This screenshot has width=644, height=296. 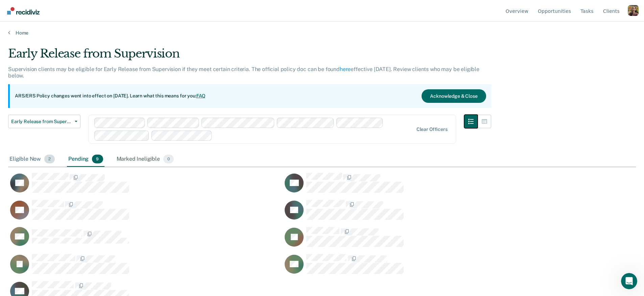 I want to click on button: Early Release from Supervision, so click(x=44, y=121).